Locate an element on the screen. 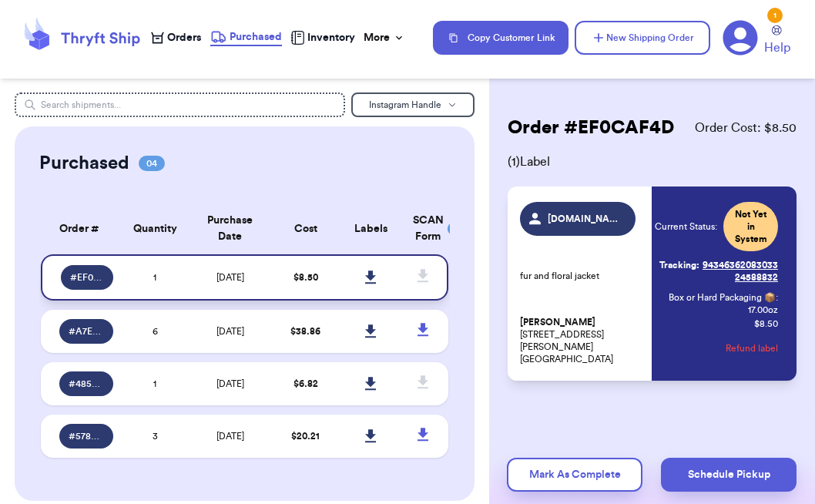 The image size is (815, 504). div: SCAN Form is located at coordinates (421, 228).